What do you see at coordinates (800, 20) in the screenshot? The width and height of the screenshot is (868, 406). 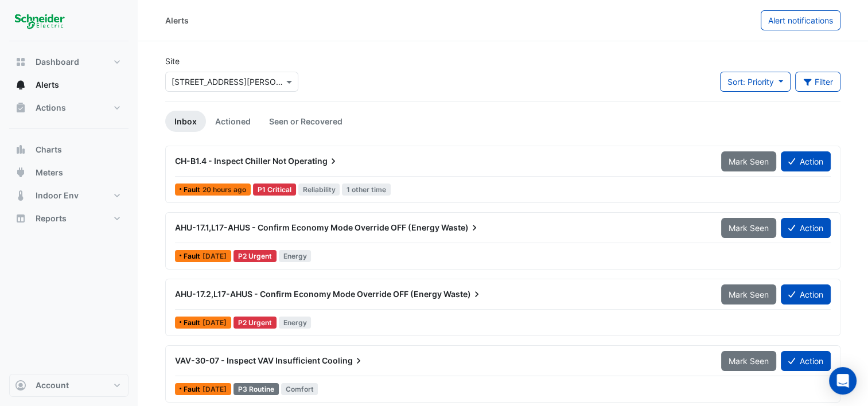 I see `span: Alert notifications` at bounding box center [800, 20].